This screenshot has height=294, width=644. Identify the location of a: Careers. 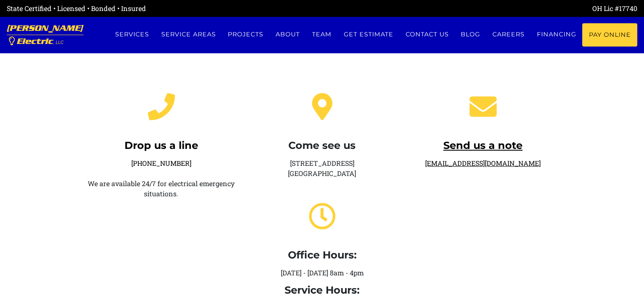
(508, 34).